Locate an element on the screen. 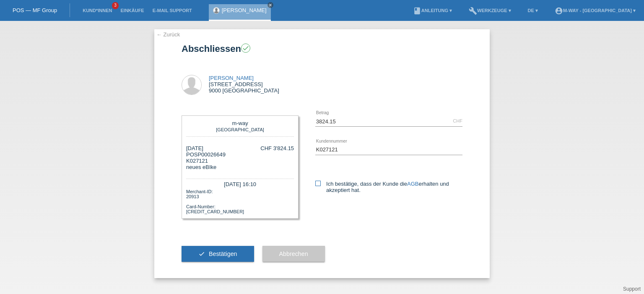  a: Support is located at coordinates (632, 289).